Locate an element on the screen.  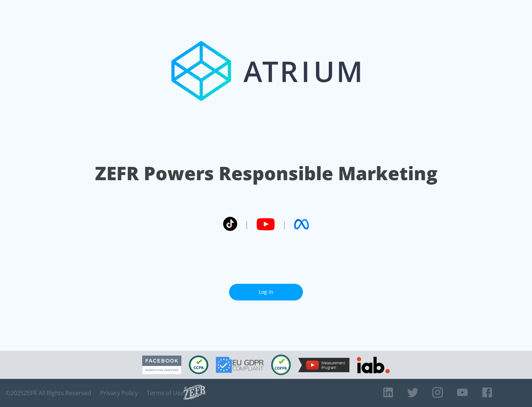
img: CCPA Compliant is located at coordinates (198, 365).